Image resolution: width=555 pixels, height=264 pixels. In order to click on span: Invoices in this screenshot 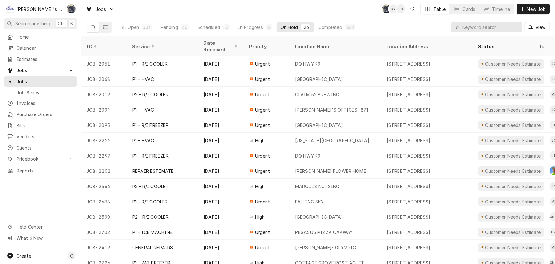, I will do `click(45, 103)`.